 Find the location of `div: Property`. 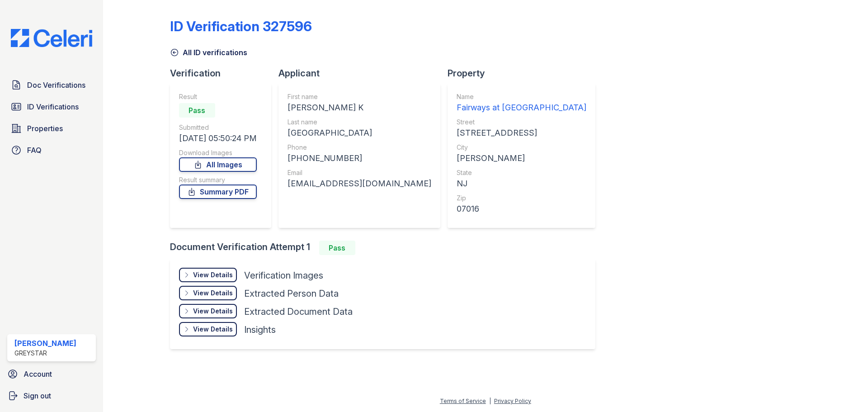

div: Property is located at coordinates (525, 73).